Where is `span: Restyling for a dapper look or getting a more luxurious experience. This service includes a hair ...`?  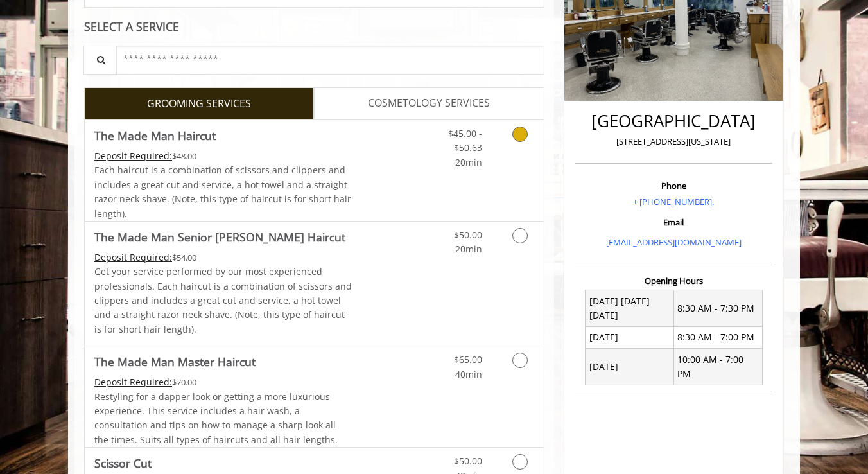 span: Restyling for a dapper look or getting a more luxurious experience. This service includes a hair ... is located at coordinates (215, 418).